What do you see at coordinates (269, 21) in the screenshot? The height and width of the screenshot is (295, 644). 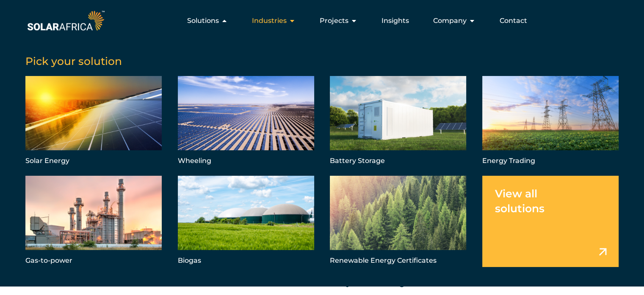 I see `span: Industries` at bounding box center [269, 21].